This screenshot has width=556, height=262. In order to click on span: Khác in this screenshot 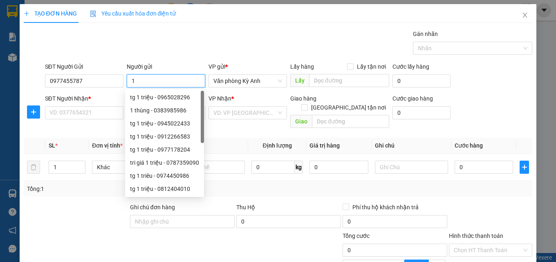, I will do `click(128, 167)`.